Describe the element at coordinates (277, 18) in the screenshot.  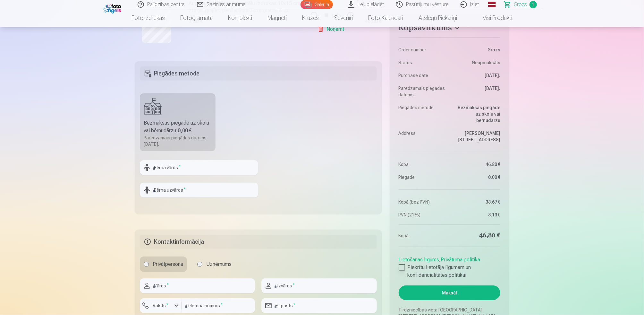
I see `a: Magnēti` at that location.